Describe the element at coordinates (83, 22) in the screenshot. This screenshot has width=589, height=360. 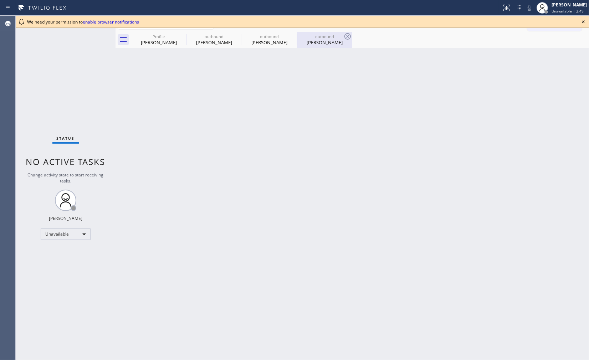
I see `span: We need your permission to` at that location.